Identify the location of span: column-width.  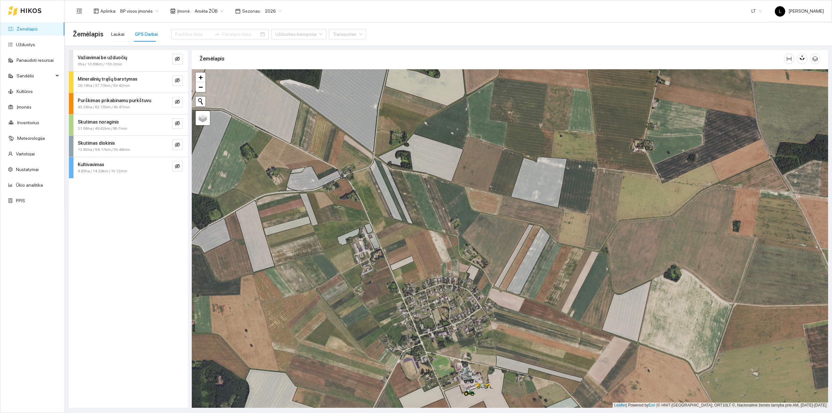
(789, 59).